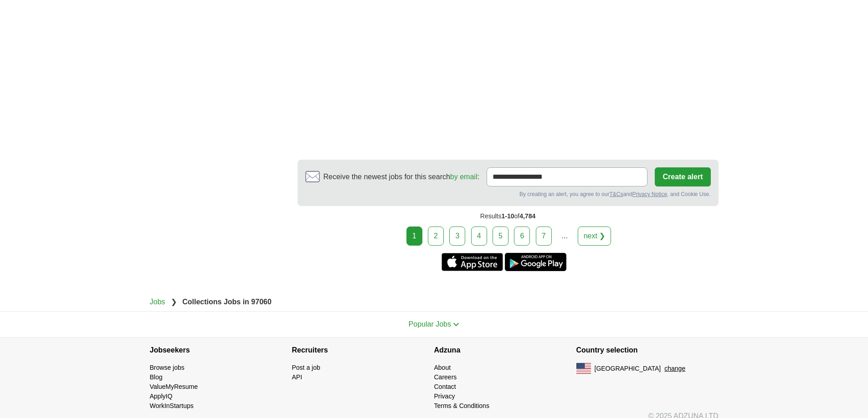 The image size is (868, 418). Describe the element at coordinates (430, 324) in the screenshot. I see `span: Popular Jobs` at that location.